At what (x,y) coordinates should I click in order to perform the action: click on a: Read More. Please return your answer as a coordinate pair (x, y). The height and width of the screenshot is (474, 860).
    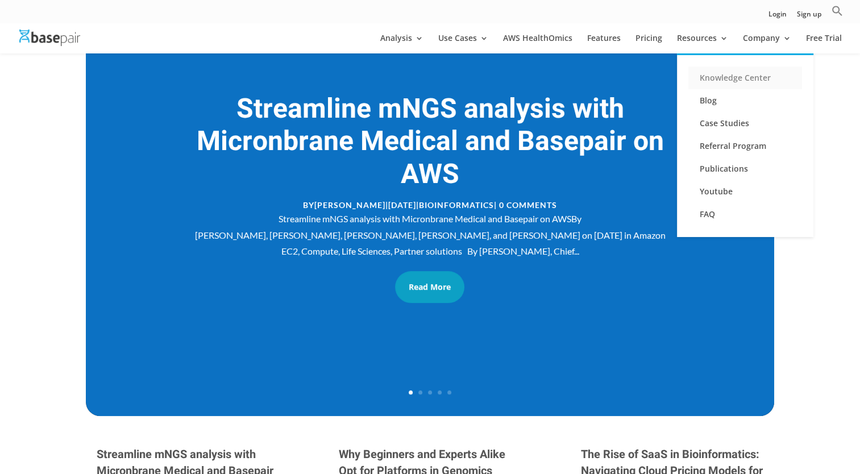
    Looking at the image, I should click on (430, 287).